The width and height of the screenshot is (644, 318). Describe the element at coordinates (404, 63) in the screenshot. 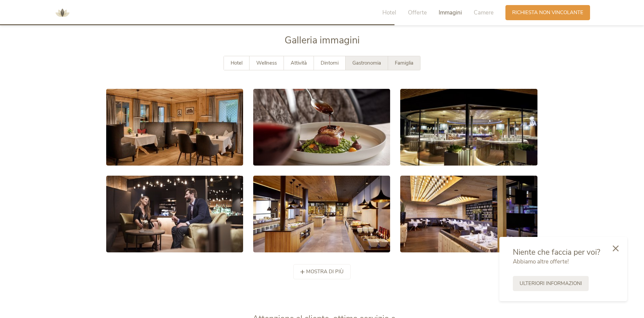

I see `span: Famiglia` at that location.